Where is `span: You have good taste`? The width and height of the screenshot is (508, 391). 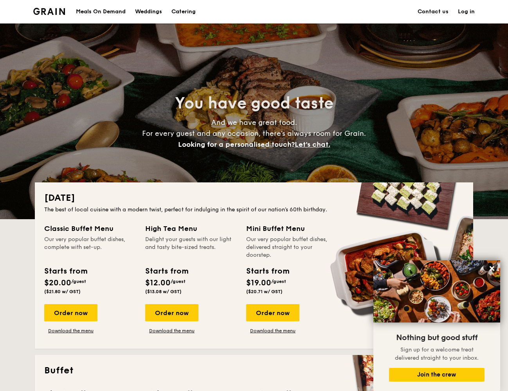 span: You have good taste is located at coordinates (254, 103).